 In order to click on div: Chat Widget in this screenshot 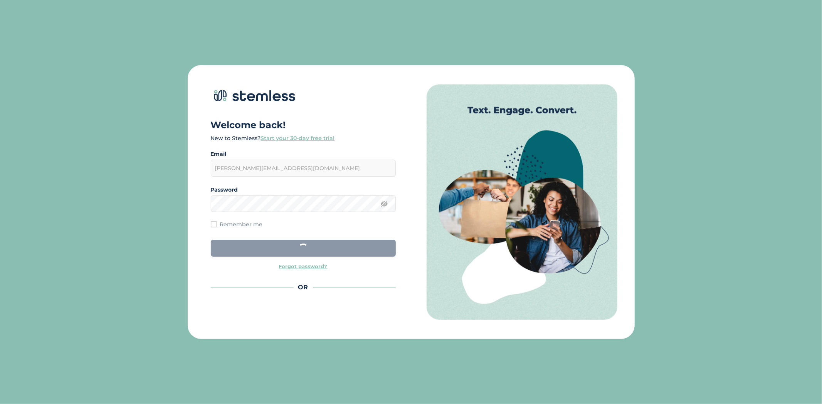, I will do `click(802, 386)`.